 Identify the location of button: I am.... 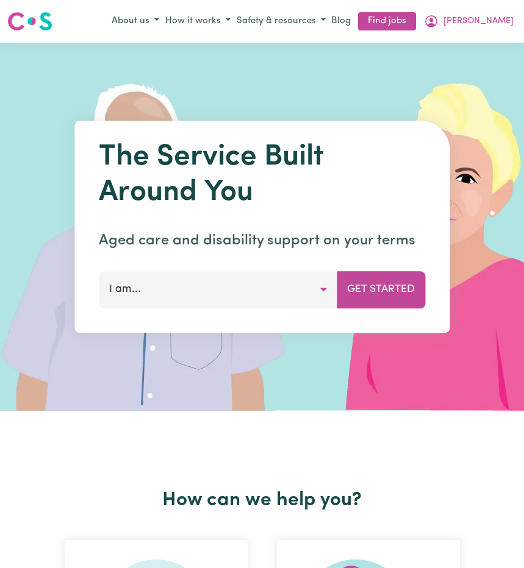
(218, 290).